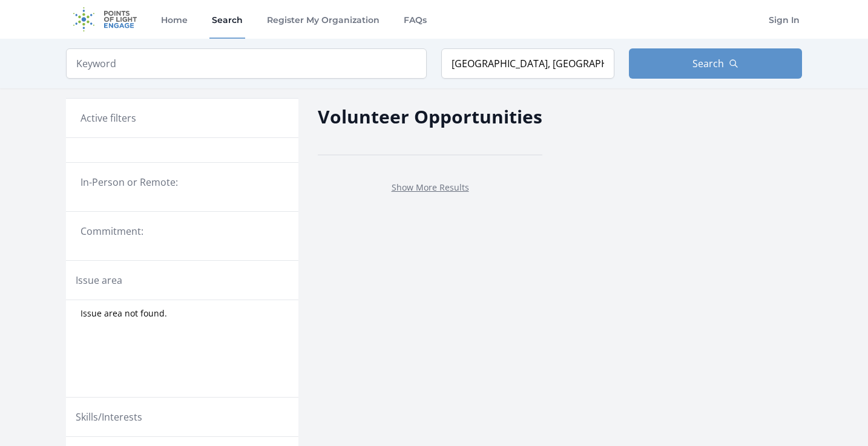  I want to click on input: Keyword, so click(247, 64).